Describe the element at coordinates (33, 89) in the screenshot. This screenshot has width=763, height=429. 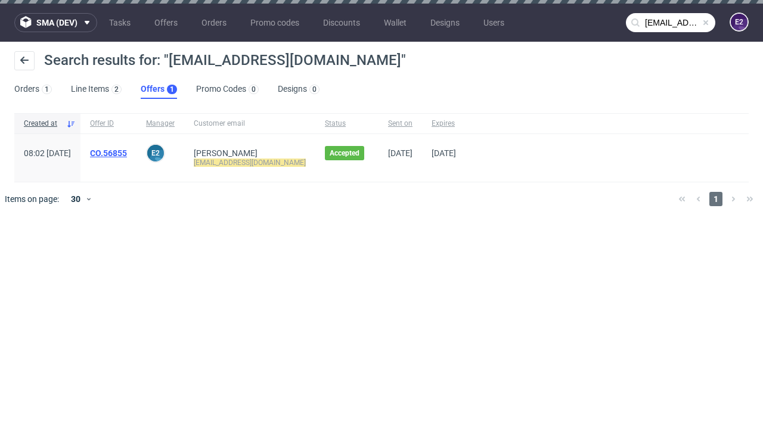
I see `a: Orders1` at that location.